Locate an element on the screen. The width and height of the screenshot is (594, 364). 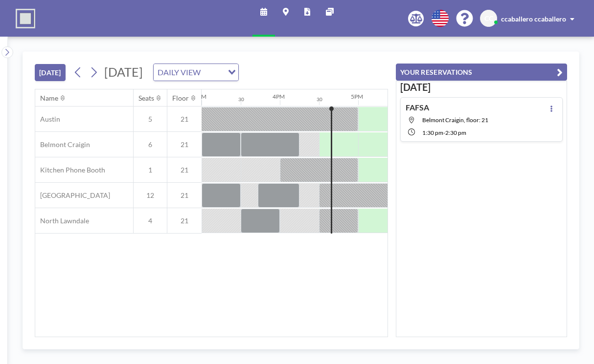
span: DAILY VIEW is located at coordinates (179, 72).